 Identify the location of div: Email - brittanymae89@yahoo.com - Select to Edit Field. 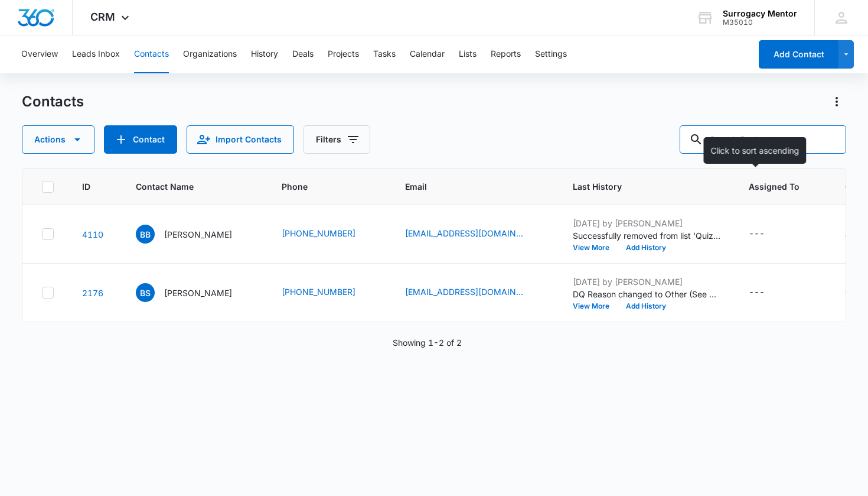
(475, 234).